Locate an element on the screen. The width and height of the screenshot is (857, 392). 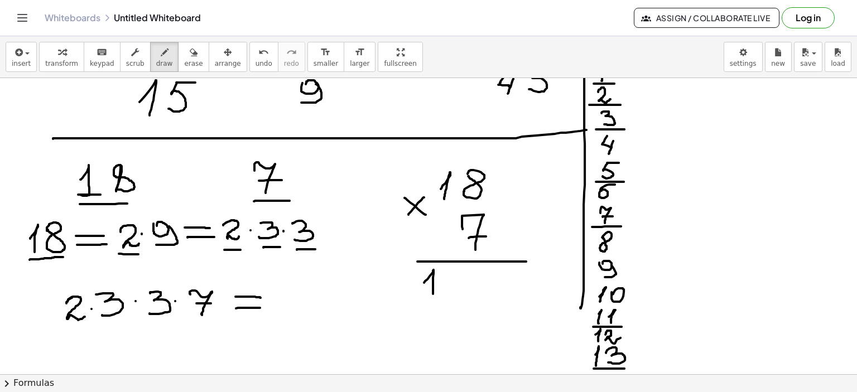
span: insert is located at coordinates (21, 64).